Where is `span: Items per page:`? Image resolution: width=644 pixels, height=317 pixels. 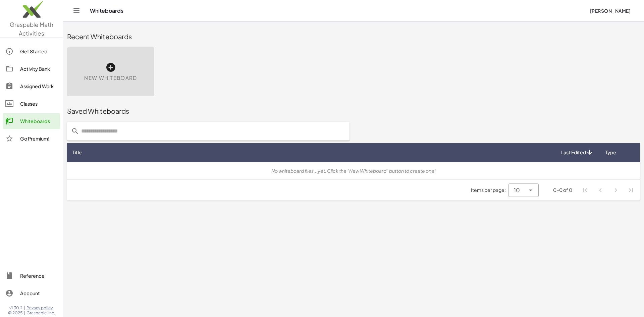
span: Items per page: is located at coordinates (490, 190).